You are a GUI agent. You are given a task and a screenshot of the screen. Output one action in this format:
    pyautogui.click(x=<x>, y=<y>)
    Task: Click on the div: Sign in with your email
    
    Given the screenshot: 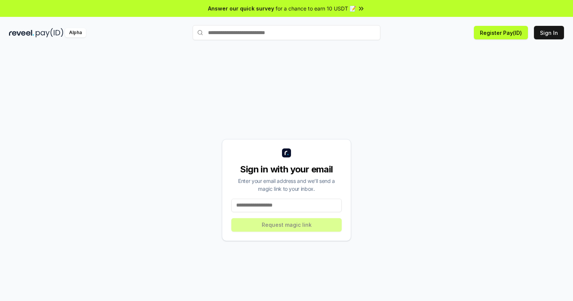 What is the action you would take?
    pyautogui.click(x=286, y=170)
    